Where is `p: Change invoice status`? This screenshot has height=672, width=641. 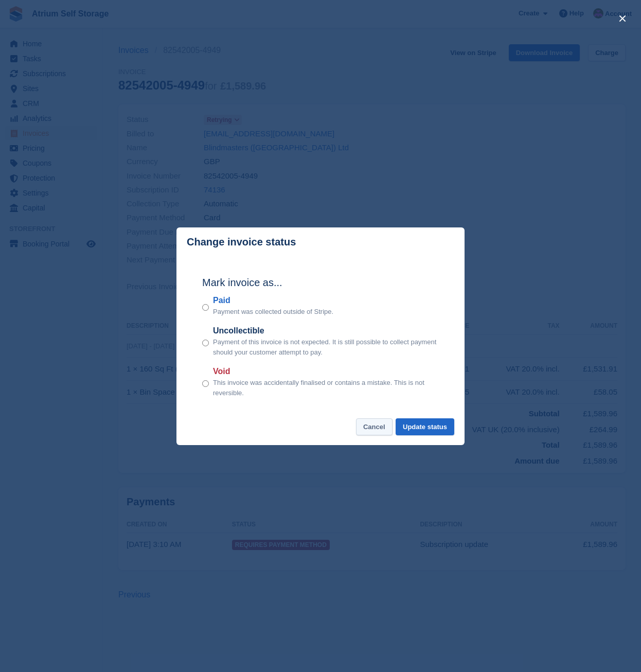 p: Change invoice status is located at coordinates (241, 242).